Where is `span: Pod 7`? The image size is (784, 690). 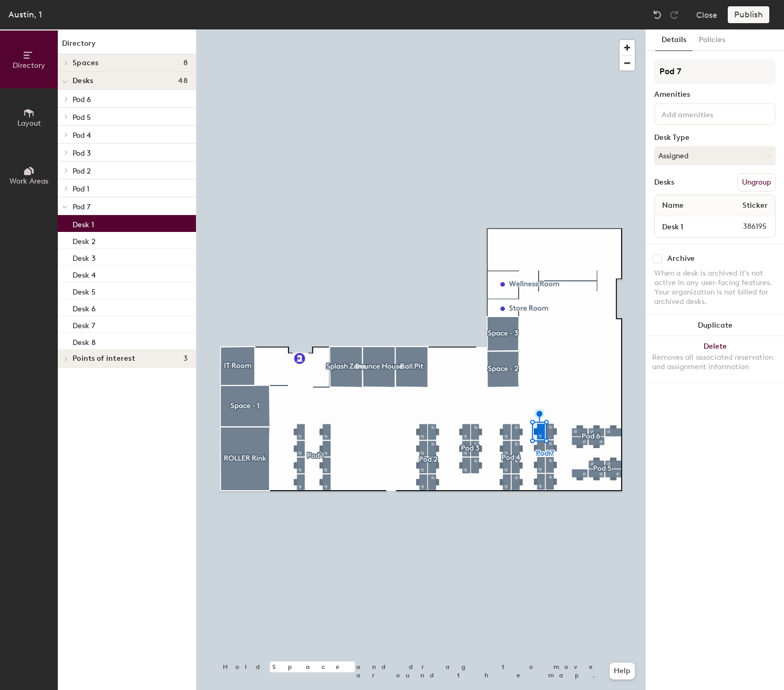 span: Pod 7 is located at coordinates (81, 206).